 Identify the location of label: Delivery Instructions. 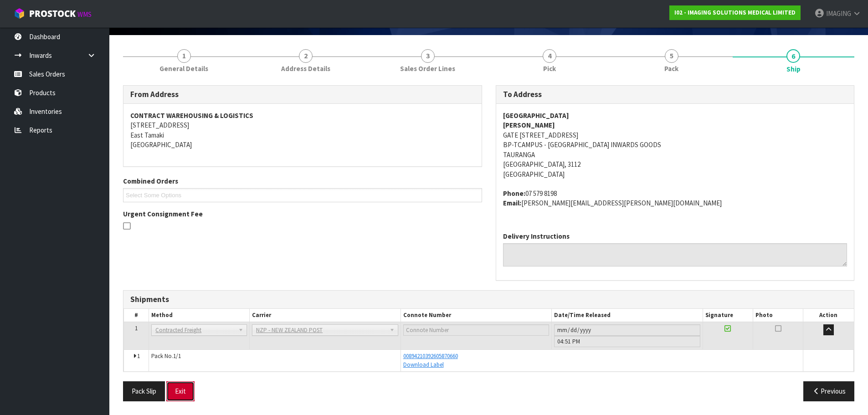
(536, 236).